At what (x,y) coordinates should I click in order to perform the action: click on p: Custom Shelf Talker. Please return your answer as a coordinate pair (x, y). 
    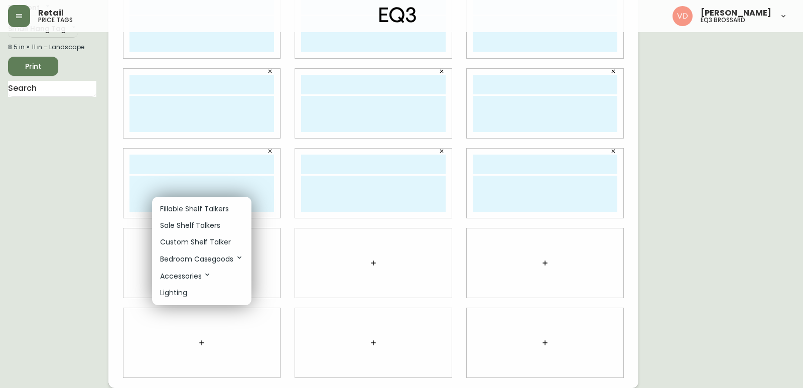
    Looking at the image, I should click on (195, 242).